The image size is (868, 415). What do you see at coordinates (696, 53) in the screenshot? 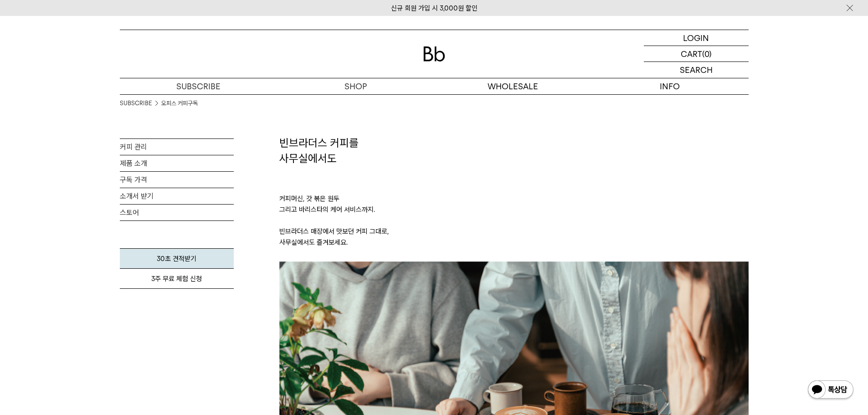
I see `a: CART (0)` at bounding box center [696, 53].